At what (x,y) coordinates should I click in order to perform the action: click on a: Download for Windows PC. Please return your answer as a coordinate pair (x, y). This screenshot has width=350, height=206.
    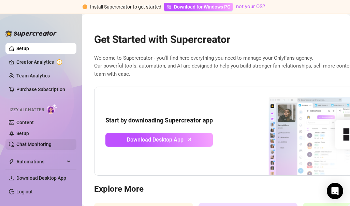
    Looking at the image, I should click on (198, 7).